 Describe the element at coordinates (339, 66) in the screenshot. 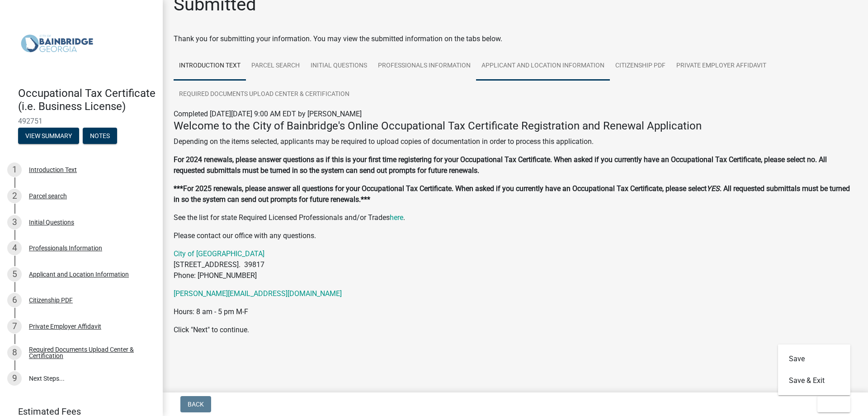

I see `a: Initial Questions` at that location.